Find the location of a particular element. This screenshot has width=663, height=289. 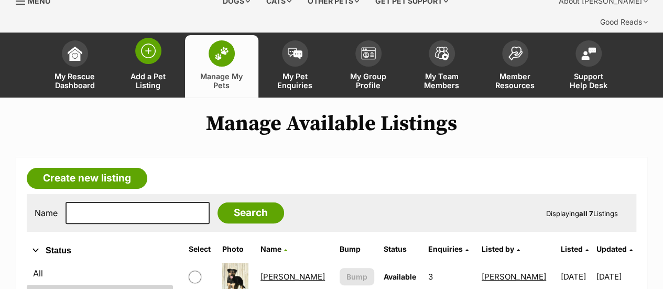

a: Listed by is located at coordinates (501, 249).